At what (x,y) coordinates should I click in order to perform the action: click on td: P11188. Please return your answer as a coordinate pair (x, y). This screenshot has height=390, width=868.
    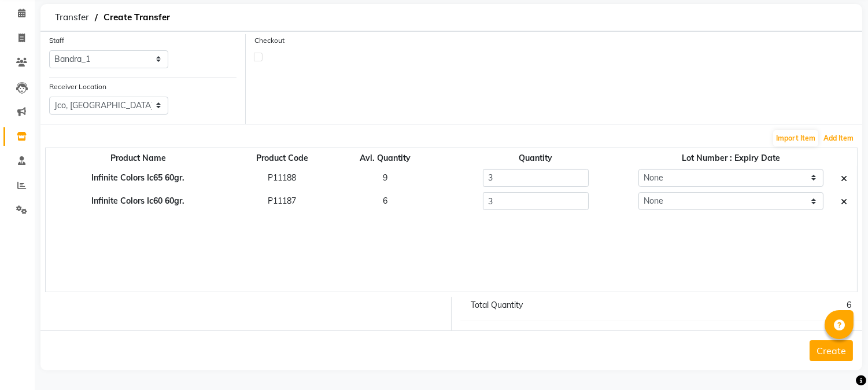
    Looking at the image, I should click on (282, 178).